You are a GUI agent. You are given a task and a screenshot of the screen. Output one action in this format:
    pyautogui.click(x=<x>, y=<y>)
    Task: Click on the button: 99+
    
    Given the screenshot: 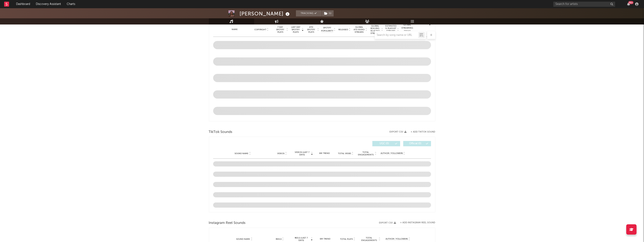 What is the action you would take?
    pyautogui.click(x=628, y=4)
    